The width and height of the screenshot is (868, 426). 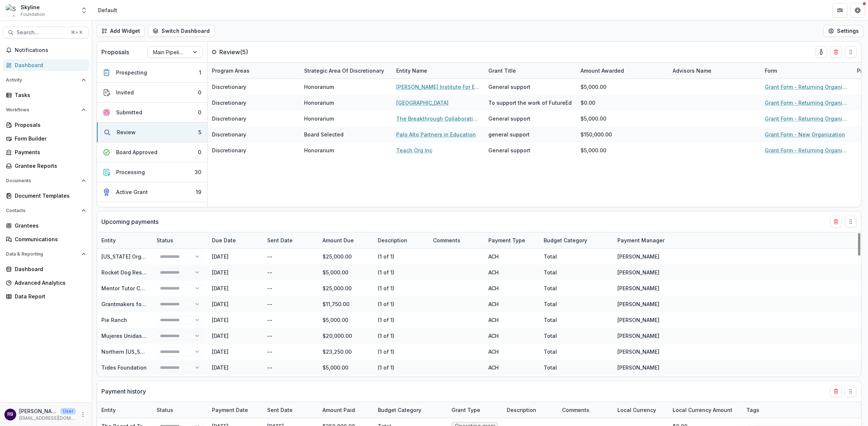 I want to click on span: Honorarium, so click(x=319, y=86).